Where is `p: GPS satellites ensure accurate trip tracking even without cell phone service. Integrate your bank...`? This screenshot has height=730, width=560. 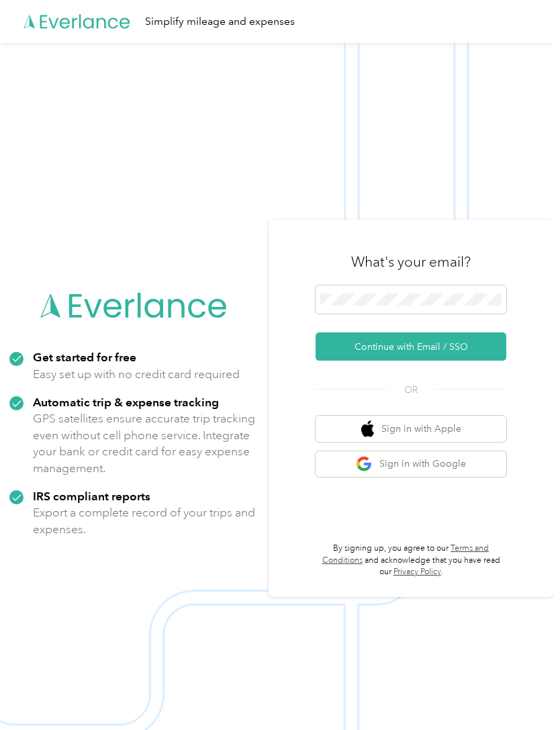
p: GPS satellites ensure accurate trip tracking even without cell phone service. Integrate your bank... is located at coordinates (145, 443).